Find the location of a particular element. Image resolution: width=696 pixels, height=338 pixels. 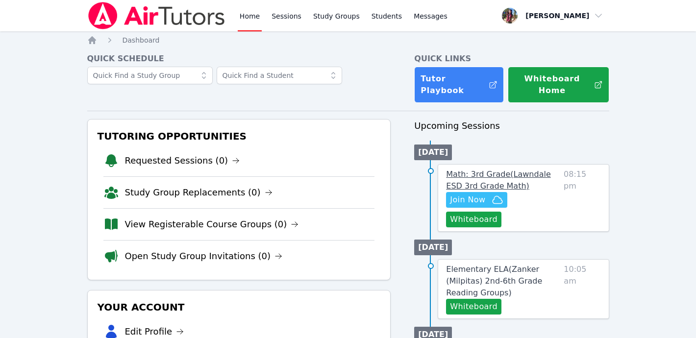

a: Elementary ELA(Zanker (Milpitas) 2nd-6th Grade Reading Groups) is located at coordinates (503, 281).